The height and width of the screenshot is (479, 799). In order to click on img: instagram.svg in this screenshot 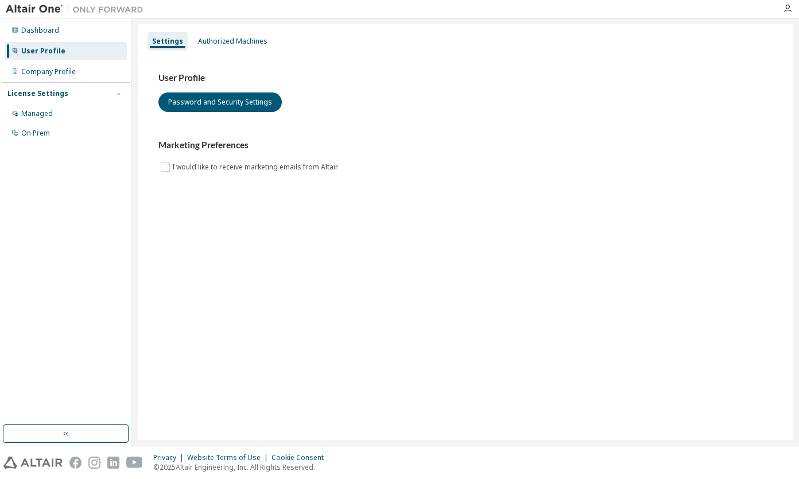, I will do `click(94, 462)`.